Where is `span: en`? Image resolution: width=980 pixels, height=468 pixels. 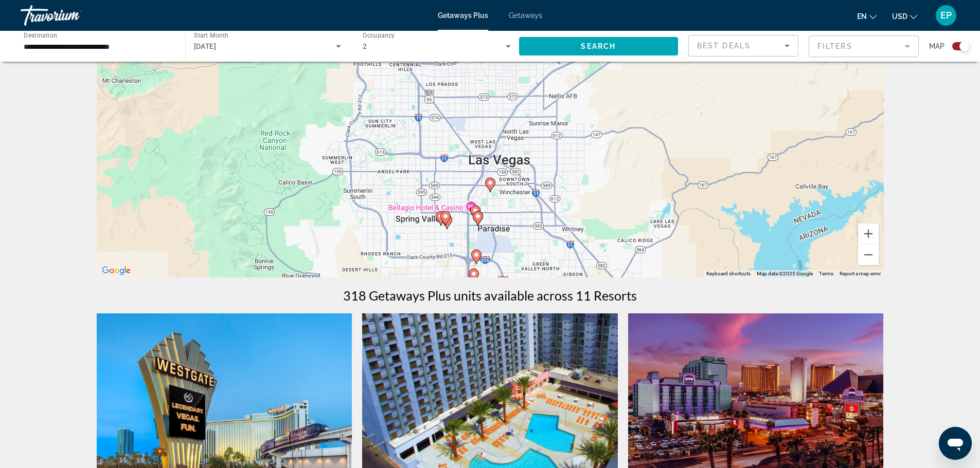
span: en is located at coordinates (861, 16).